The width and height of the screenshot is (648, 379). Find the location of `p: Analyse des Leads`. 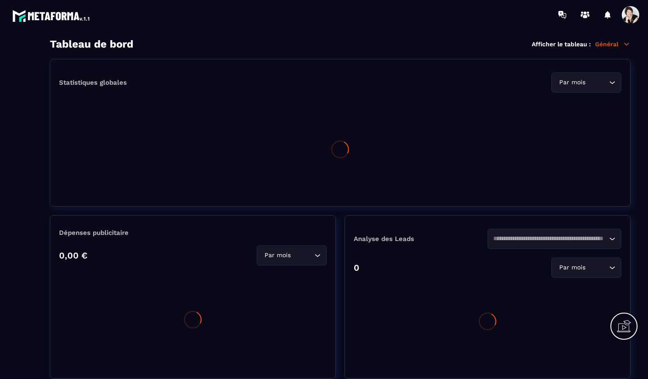

p: Analyse des Leads is located at coordinates (421, 239).